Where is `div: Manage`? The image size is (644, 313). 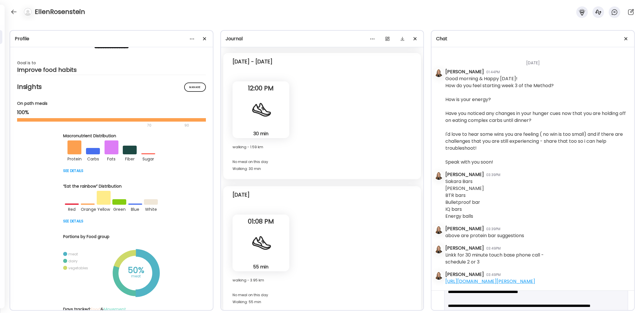
div: Manage is located at coordinates (195, 87).